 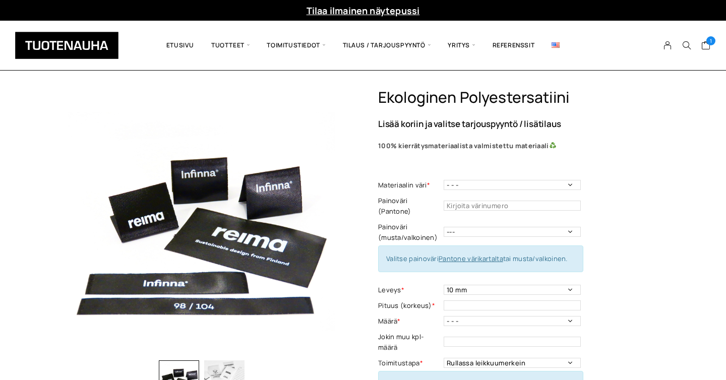 I want to click on label: Pituus (korkeus), so click(x=410, y=306).